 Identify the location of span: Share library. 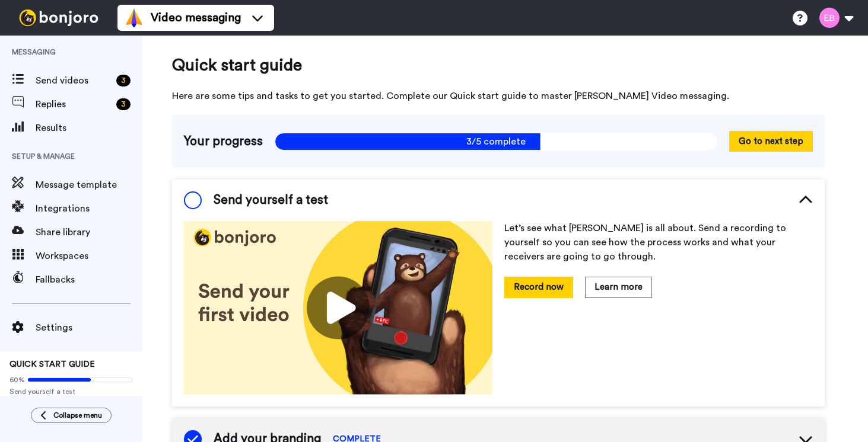
(89, 232).